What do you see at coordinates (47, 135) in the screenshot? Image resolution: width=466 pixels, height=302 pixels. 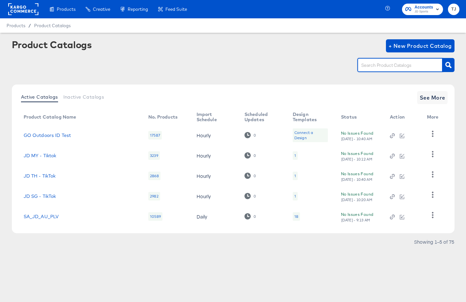 I see `a: GO Outdoors ID Test` at bounding box center [47, 135].